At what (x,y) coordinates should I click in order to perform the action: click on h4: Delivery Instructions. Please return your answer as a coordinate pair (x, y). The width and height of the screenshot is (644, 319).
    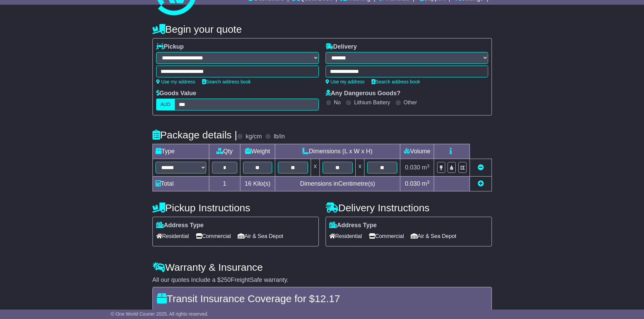
    Looking at the image, I should click on (409, 208).